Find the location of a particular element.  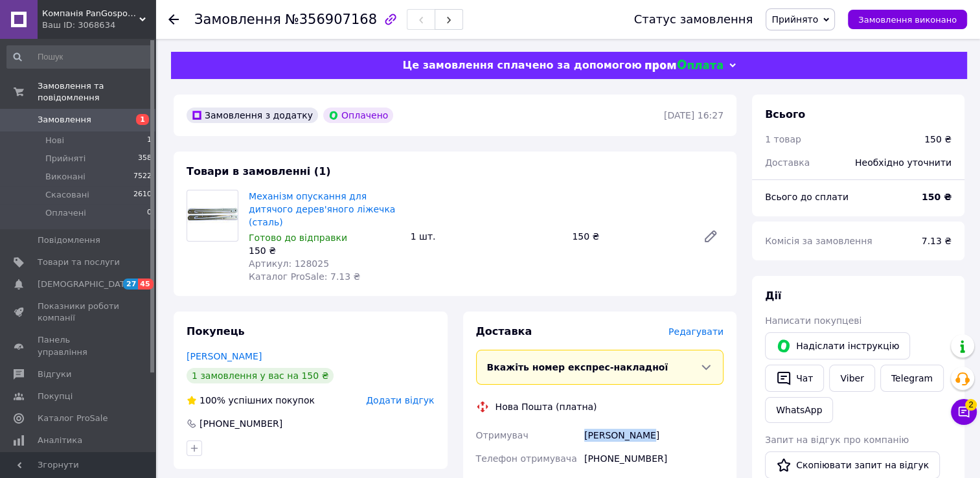

img: evopay logo is located at coordinates (684, 66).